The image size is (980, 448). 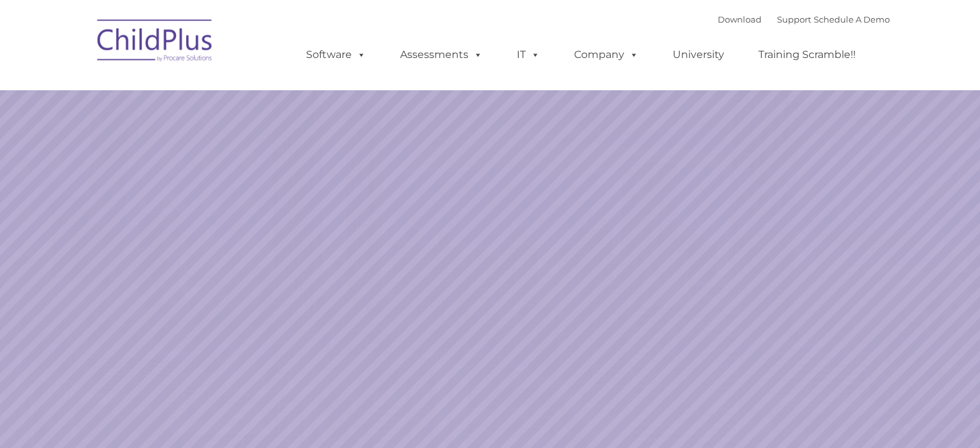 I want to click on a: University, so click(x=698, y=55).